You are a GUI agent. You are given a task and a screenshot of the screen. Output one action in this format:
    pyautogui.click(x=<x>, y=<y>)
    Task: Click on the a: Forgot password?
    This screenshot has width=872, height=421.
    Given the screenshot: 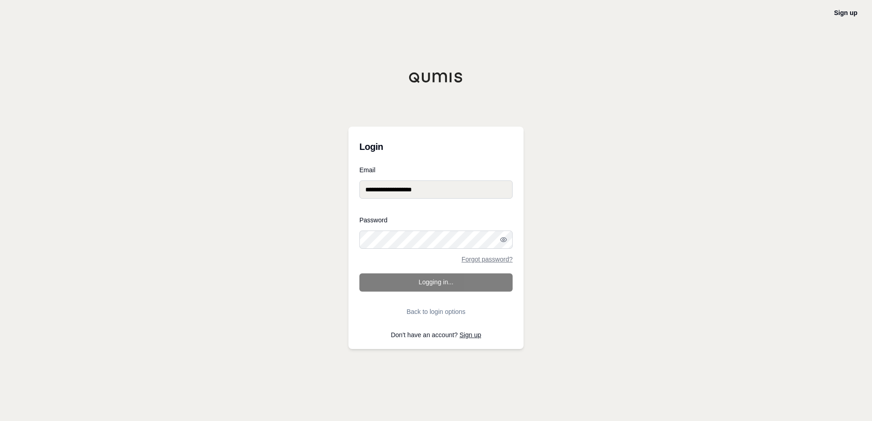 What is the action you would take?
    pyautogui.click(x=487, y=260)
    